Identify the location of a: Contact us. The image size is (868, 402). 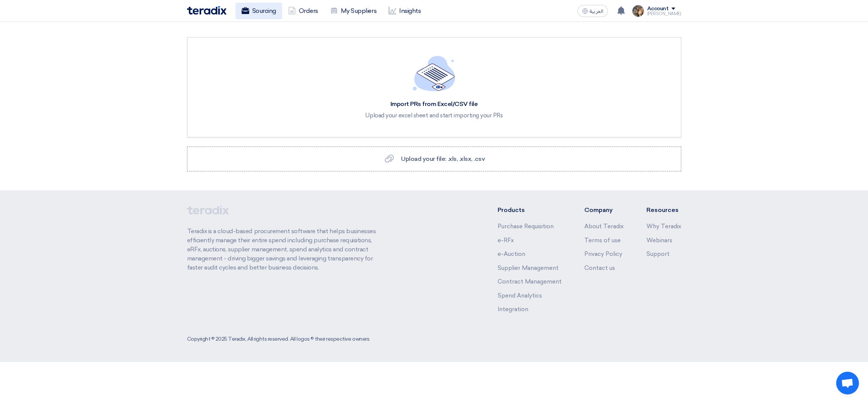
(599, 268).